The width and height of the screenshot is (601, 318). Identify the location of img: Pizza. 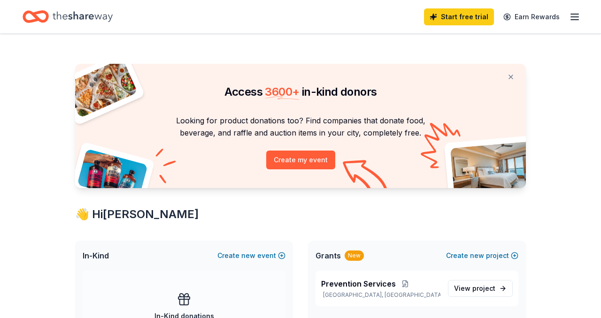
(101, 88).